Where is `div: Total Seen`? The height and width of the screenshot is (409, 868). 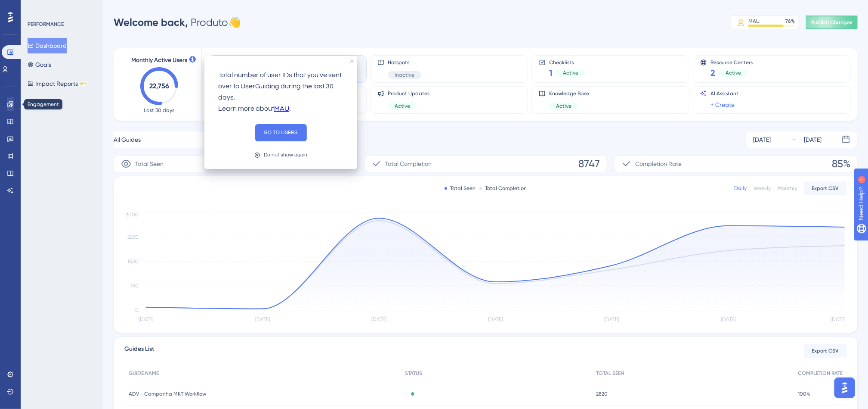 div: Total Seen is located at coordinates (460, 188).